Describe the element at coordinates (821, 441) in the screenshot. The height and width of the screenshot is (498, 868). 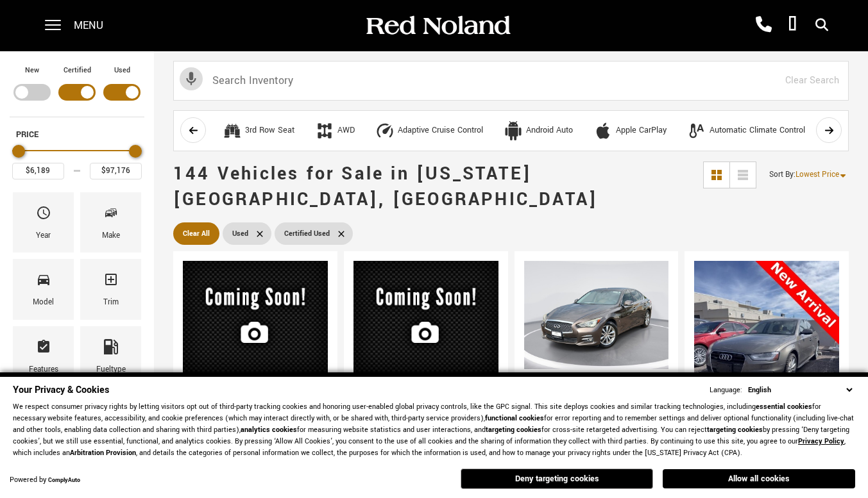
I see `a: Privacy Policy` at that location.